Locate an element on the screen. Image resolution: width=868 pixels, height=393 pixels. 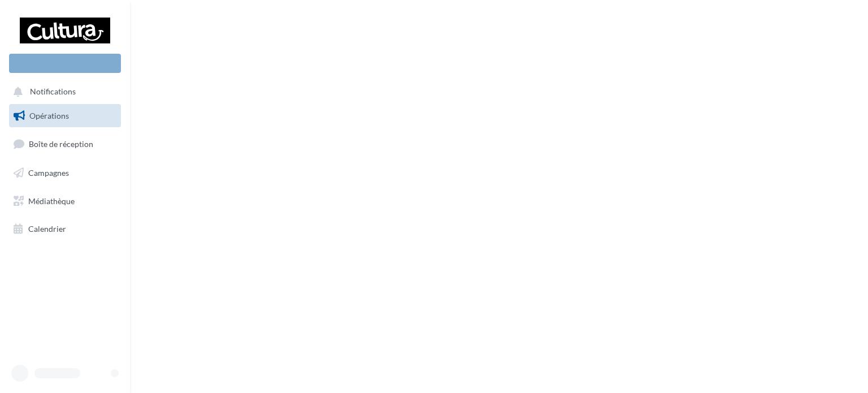
span: Opérations is located at coordinates (49, 116).